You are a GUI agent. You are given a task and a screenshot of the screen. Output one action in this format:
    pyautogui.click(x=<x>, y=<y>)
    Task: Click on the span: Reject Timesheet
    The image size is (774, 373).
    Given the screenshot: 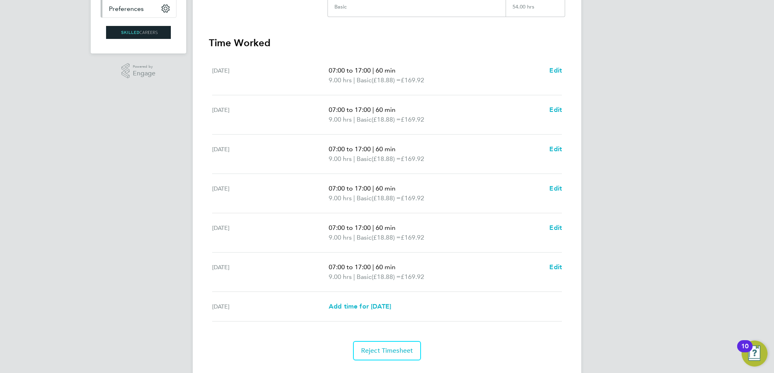 What is the action you would take?
    pyautogui.click(x=387, y=350)
    